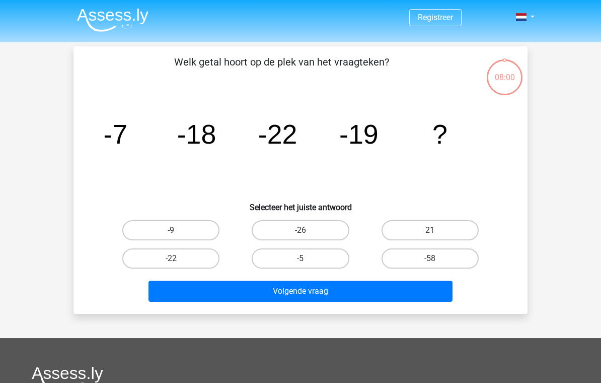 The height and width of the screenshot is (383, 601). Describe the element at coordinates (505, 71) in the screenshot. I see `div: 08:00` at that location.